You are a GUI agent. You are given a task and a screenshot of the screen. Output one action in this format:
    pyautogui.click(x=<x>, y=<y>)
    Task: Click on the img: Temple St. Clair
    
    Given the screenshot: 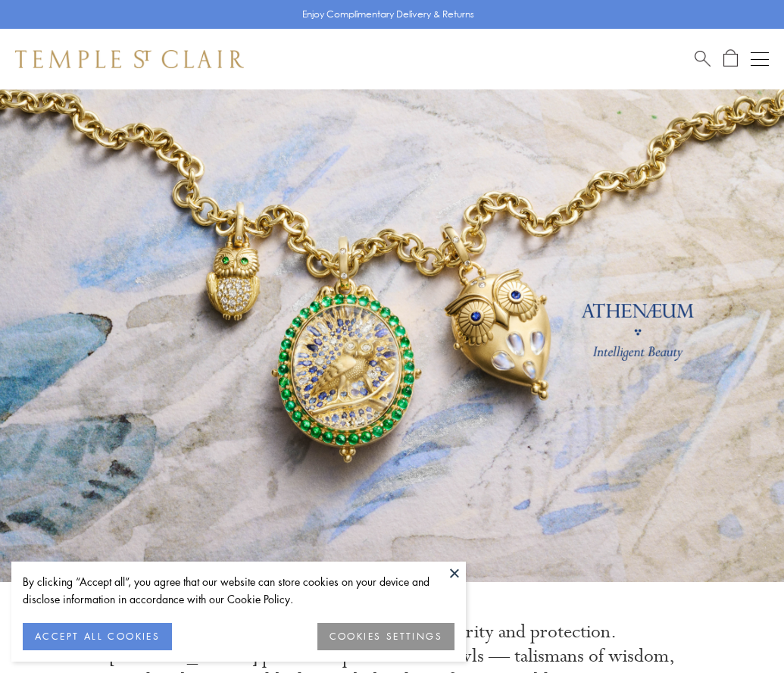 What is the action you would take?
    pyautogui.click(x=130, y=59)
    